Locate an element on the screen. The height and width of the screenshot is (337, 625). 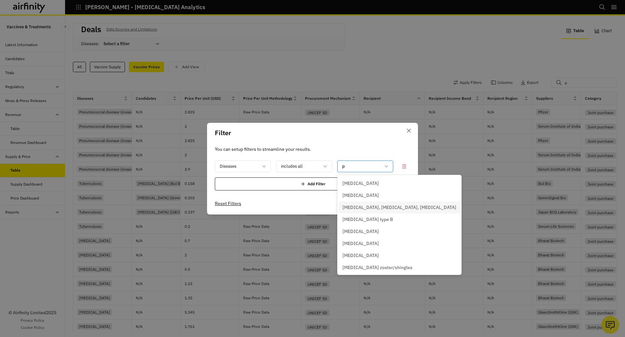
button: Reset Filters is located at coordinates (228, 204).